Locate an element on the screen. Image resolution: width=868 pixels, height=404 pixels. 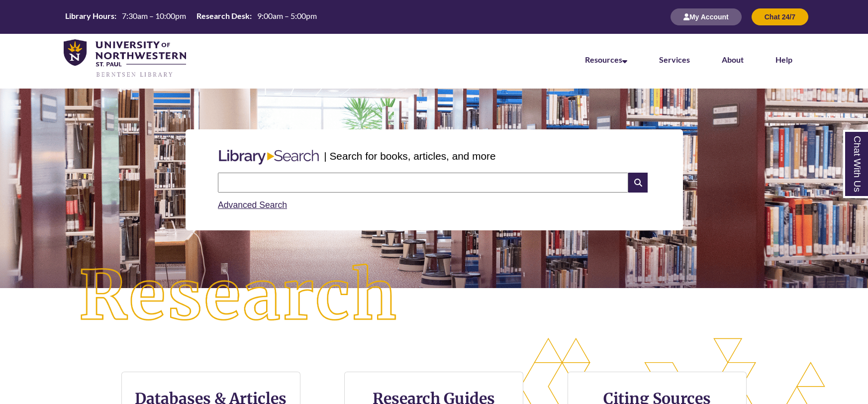
table: Hours Today is located at coordinates (191, 16).